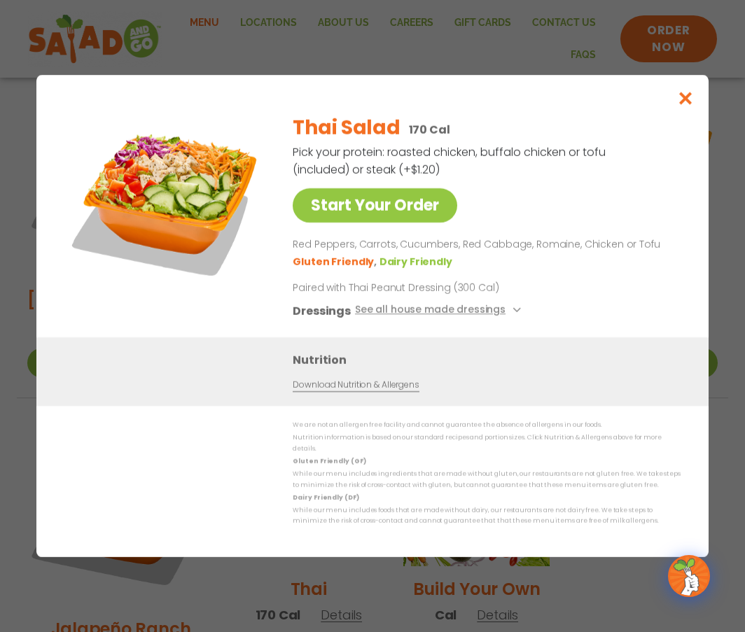 The image size is (745, 632). Describe the element at coordinates (429, 130) in the screenshot. I see `p: 170 Cal` at that location.